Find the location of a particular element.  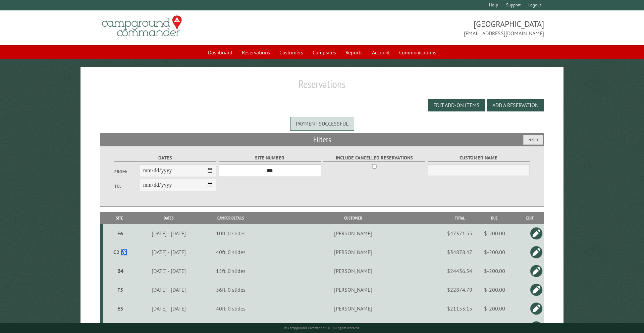

label: Dates is located at coordinates (165, 158).